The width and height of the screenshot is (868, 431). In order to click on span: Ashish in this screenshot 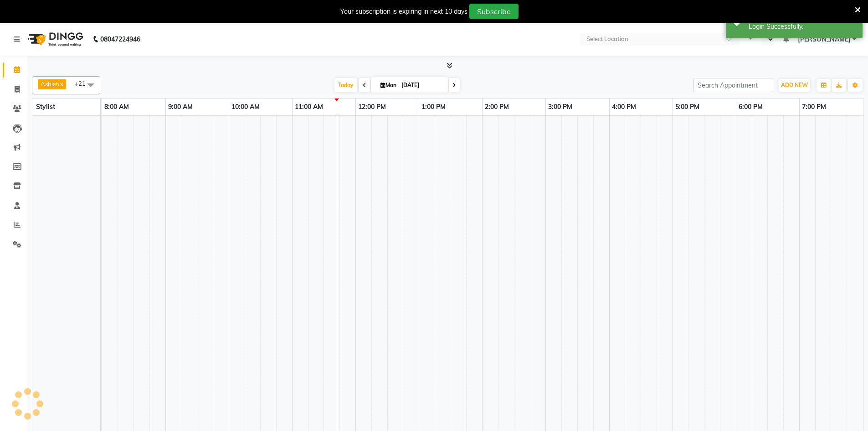, I will do `click(50, 84)`.